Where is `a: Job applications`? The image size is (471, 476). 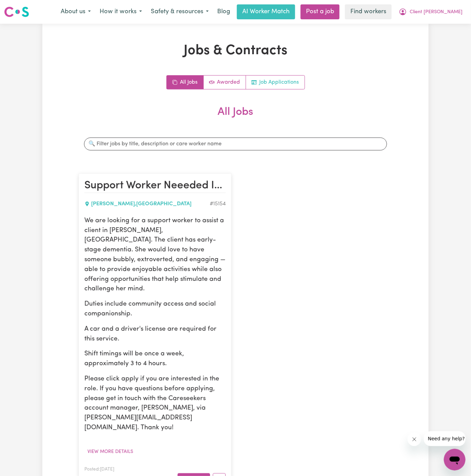
a: Job applications is located at coordinates (275, 83).